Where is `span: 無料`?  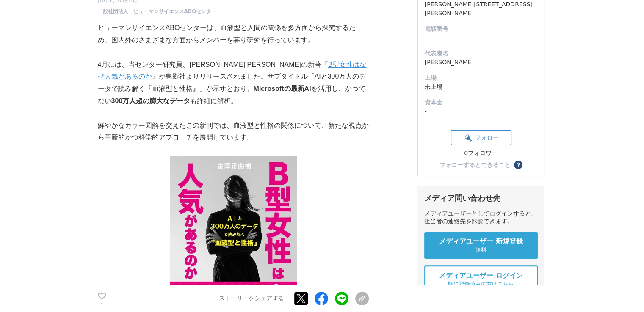 span: 無料 is located at coordinates (481, 250).